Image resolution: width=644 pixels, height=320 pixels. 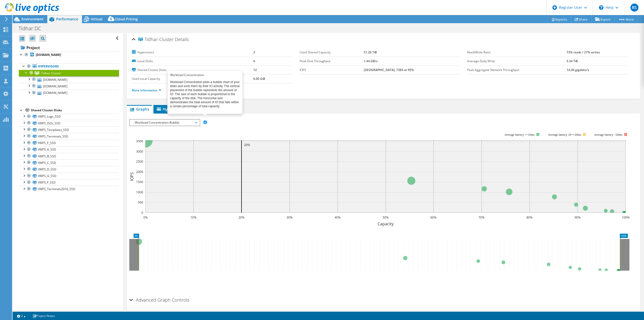 I want to click on text: Capacity, so click(x=386, y=224).